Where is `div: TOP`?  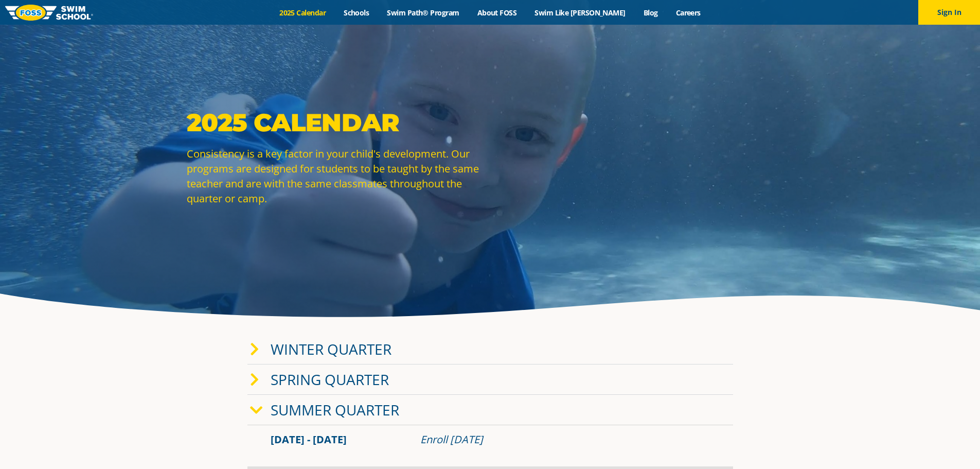
div: TOP is located at coordinates (26, 443).